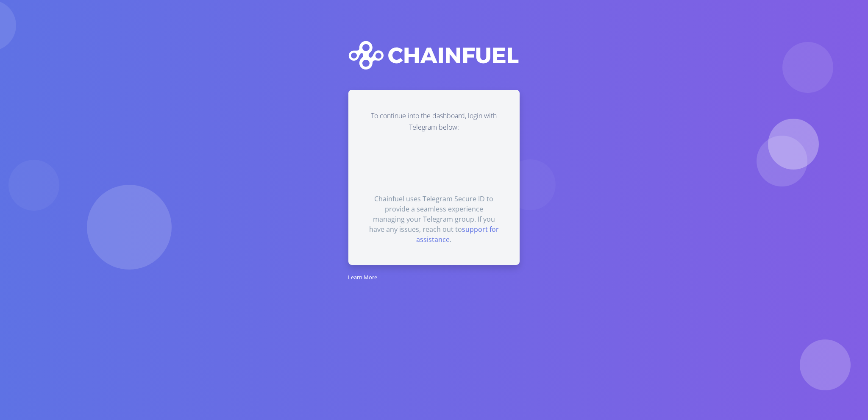 Image resolution: width=868 pixels, height=420 pixels. Describe the element at coordinates (457, 234) in the screenshot. I see `a: support for assistance` at that location.